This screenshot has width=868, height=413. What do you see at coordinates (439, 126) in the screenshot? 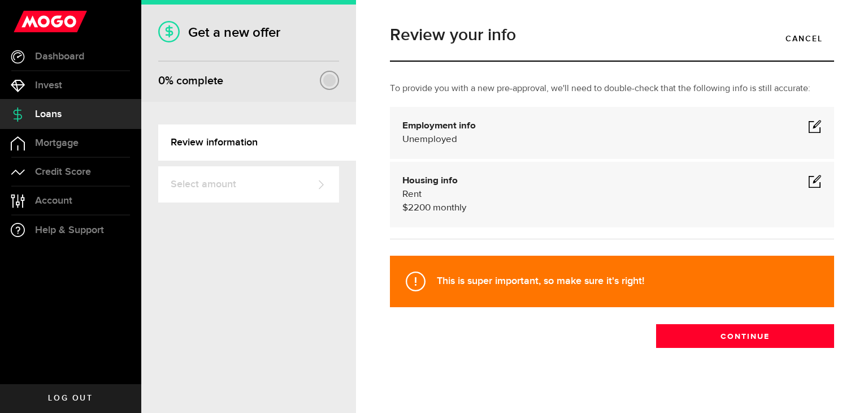
I see `b: Employment info` at bounding box center [439, 126].